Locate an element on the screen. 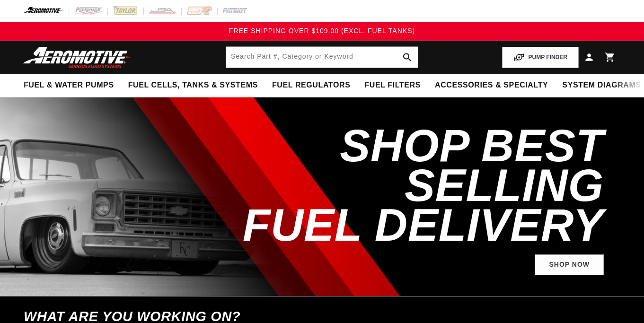 Image resolution: width=644 pixels, height=323 pixels. a: Shop Now is located at coordinates (569, 265).